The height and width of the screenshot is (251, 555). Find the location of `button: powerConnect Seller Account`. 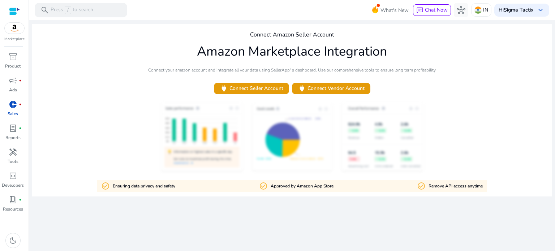

button: powerConnect Seller Account is located at coordinates (251, 89).